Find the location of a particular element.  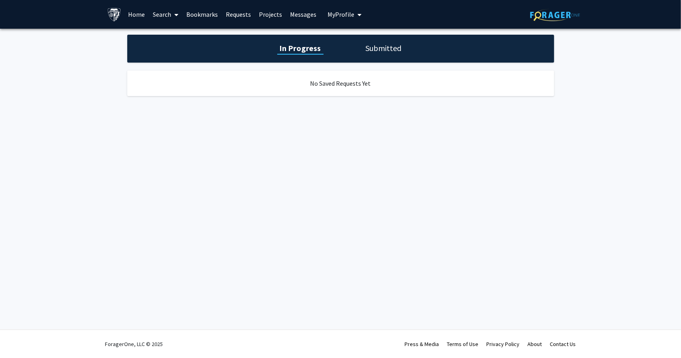

div: ForagerOne, LLC © 2025 is located at coordinates (134, 344).